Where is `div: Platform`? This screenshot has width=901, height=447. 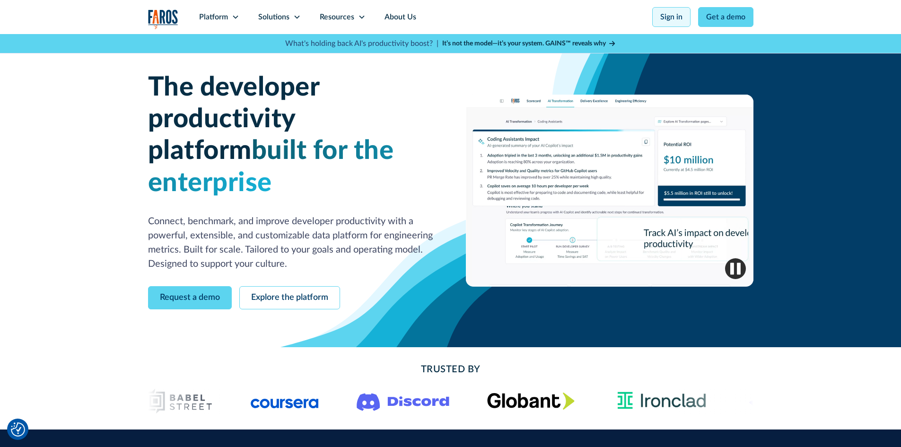
div: Platform is located at coordinates (213, 17).